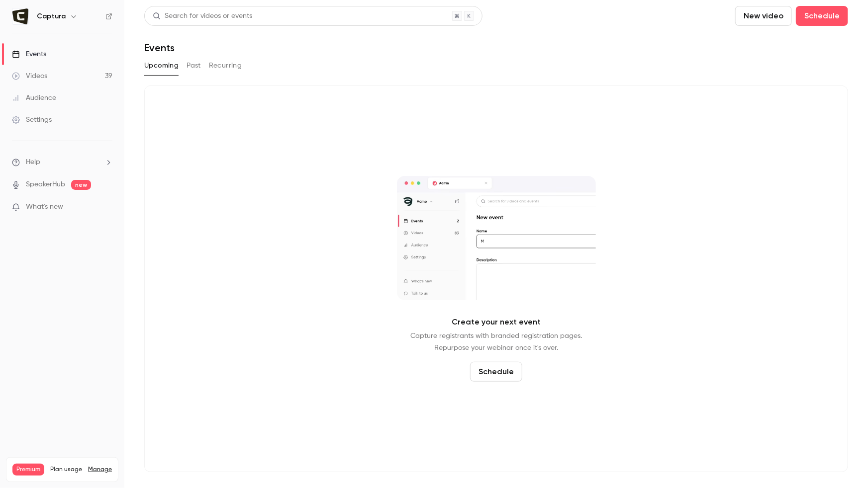 The image size is (868, 488). What do you see at coordinates (45, 207) in the screenshot?
I see `span: What's new` at bounding box center [45, 207].